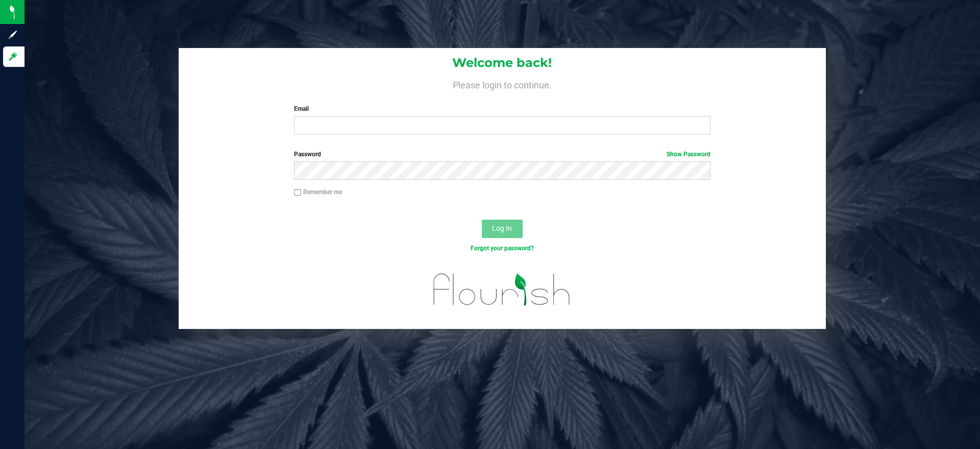  Describe the element at coordinates (502, 248) in the screenshot. I see `a: Forgot your password?` at that location.